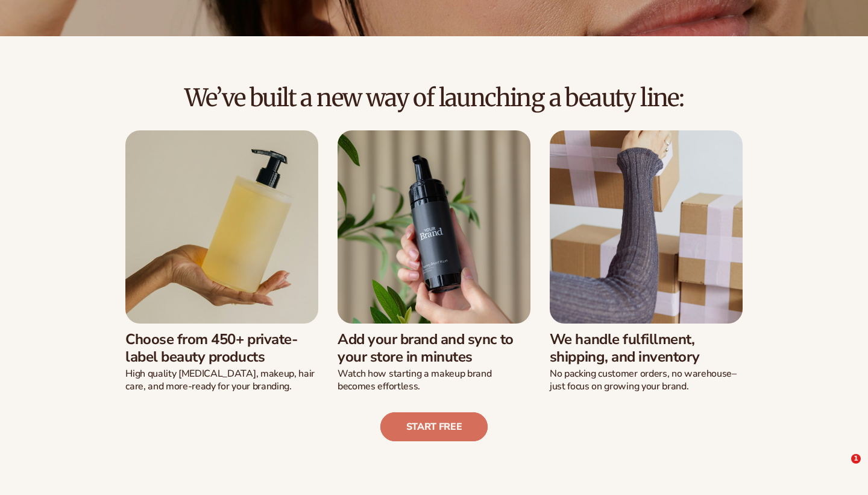  What do you see at coordinates (646, 380) in the screenshot?
I see `p: No packing customer orders, no warehouse–just focus on growing your brand.` at bounding box center [646, 380].